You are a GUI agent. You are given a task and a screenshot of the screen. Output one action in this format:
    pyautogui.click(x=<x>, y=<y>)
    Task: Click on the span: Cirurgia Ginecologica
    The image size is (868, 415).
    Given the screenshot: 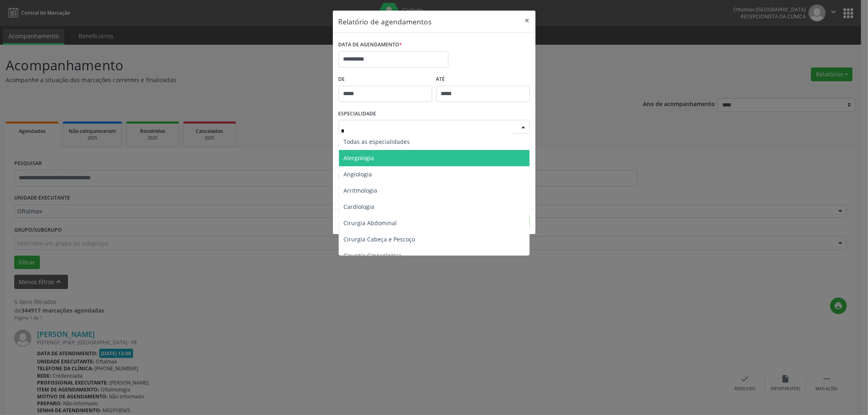 What is the action you would take?
    pyautogui.click(x=373, y=256)
    